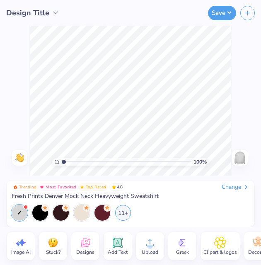 The width and height of the screenshot is (261, 265). What do you see at coordinates (117, 187) in the screenshot?
I see `span: 4.8` at bounding box center [117, 187].